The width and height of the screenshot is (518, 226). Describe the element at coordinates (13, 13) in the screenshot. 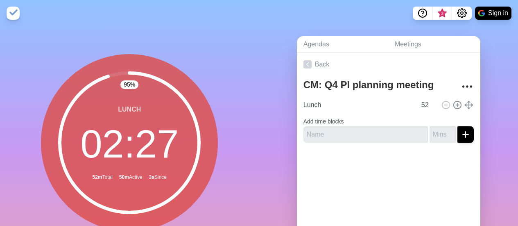

I see `img: timeblocks logo` at that location.